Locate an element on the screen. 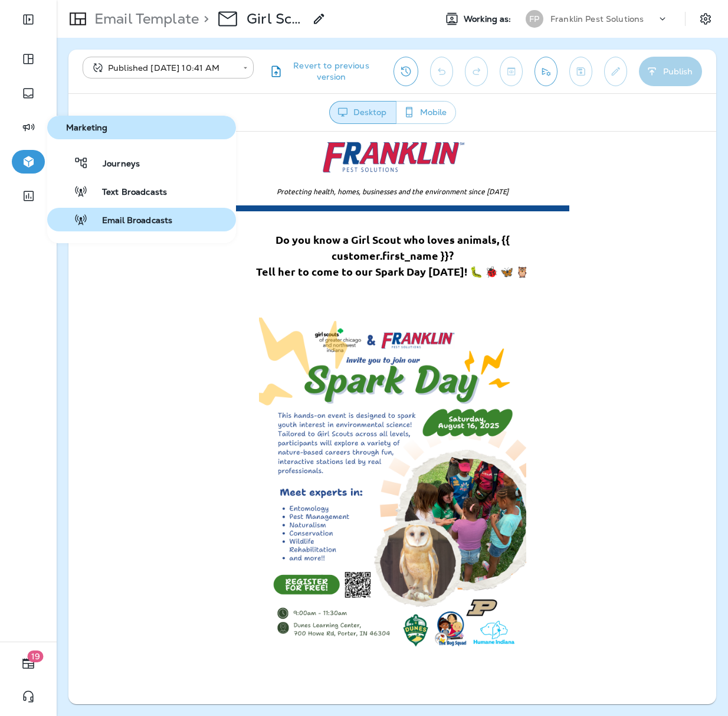  span: Marketing is located at coordinates (142, 128).